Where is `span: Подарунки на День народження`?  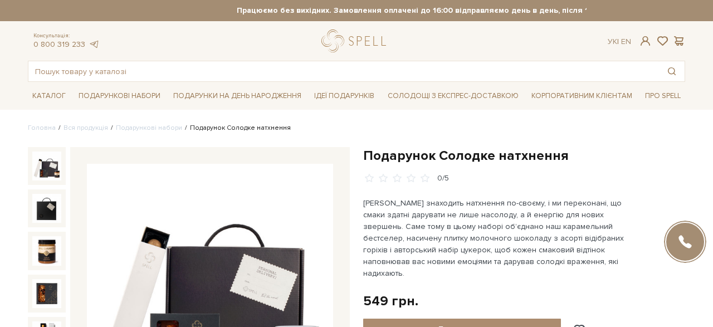 span: Подарунки на День народження is located at coordinates (237, 96).